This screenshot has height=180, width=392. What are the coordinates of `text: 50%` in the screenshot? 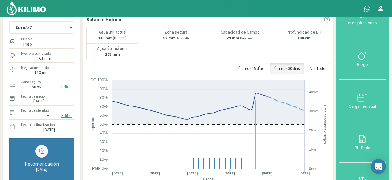 It's located at (104, 124).